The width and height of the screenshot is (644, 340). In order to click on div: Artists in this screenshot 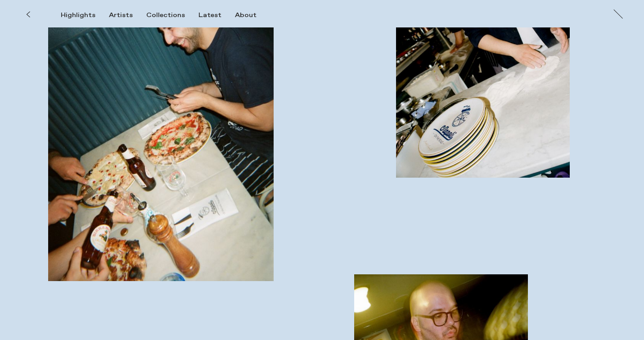, I will do `click(121, 16)`.